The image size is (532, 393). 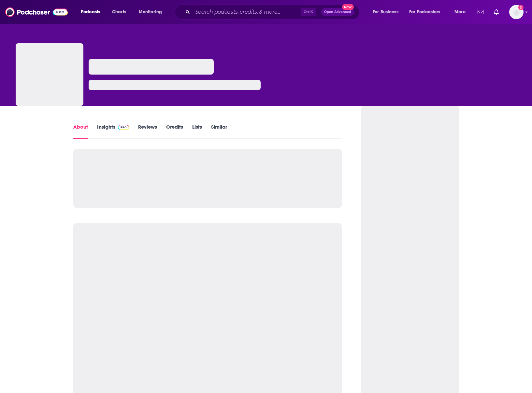 I want to click on span: Charts, so click(x=119, y=12).